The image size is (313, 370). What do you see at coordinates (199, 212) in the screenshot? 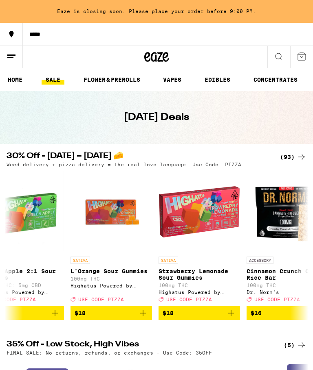
I see `img: Highatus Powered by Cannabiotix - Strawberry Lemonade Sour Gummies` at bounding box center [199, 212].